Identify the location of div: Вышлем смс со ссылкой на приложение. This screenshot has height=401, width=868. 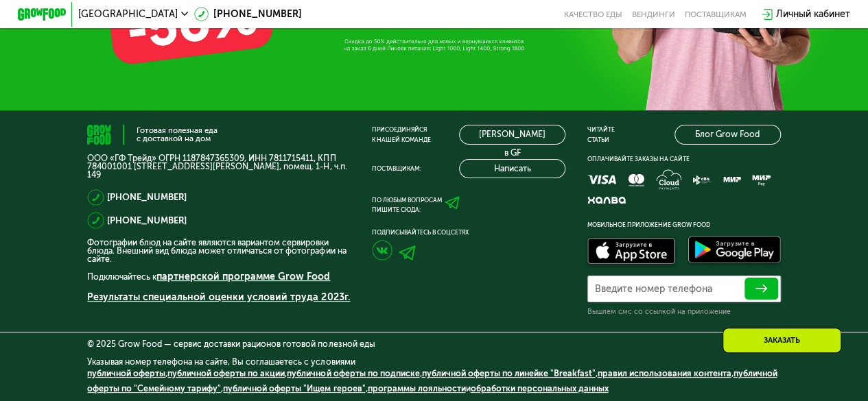
(684, 312).